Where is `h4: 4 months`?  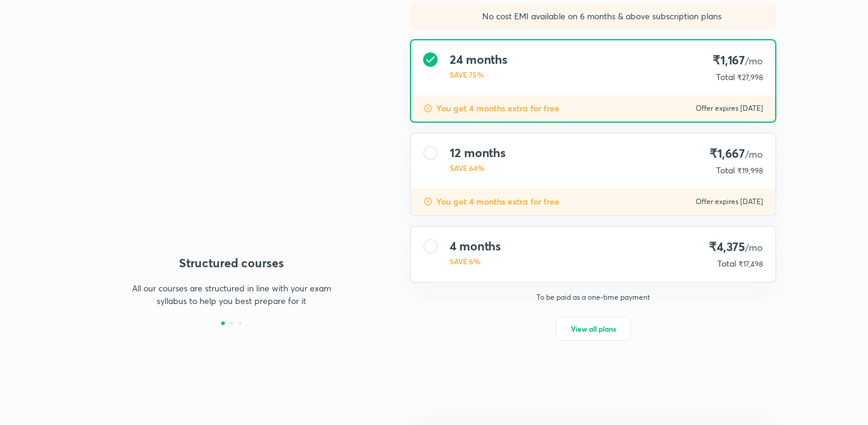
h4: 4 months is located at coordinates (475, 247).